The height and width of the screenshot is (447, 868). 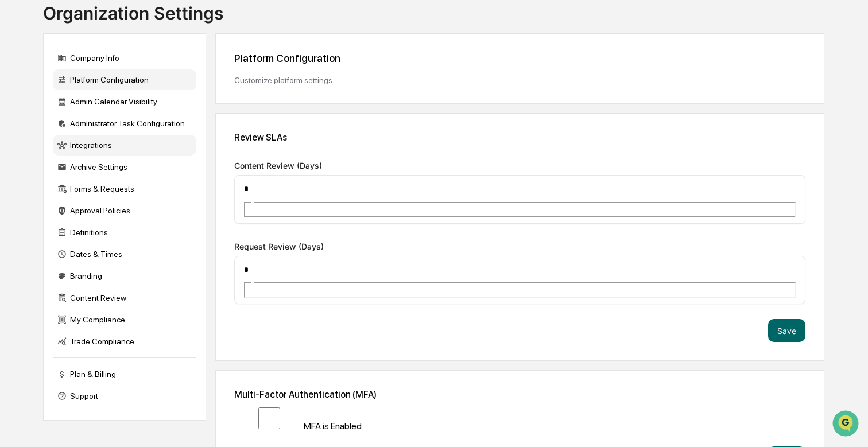 I want to click on div: Content Review, so click(x=124, y=298).